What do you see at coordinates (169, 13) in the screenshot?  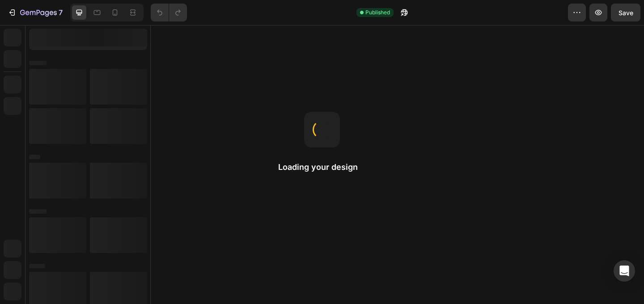 I see `div: Undo/Redo` at bounding box center [169, 13].